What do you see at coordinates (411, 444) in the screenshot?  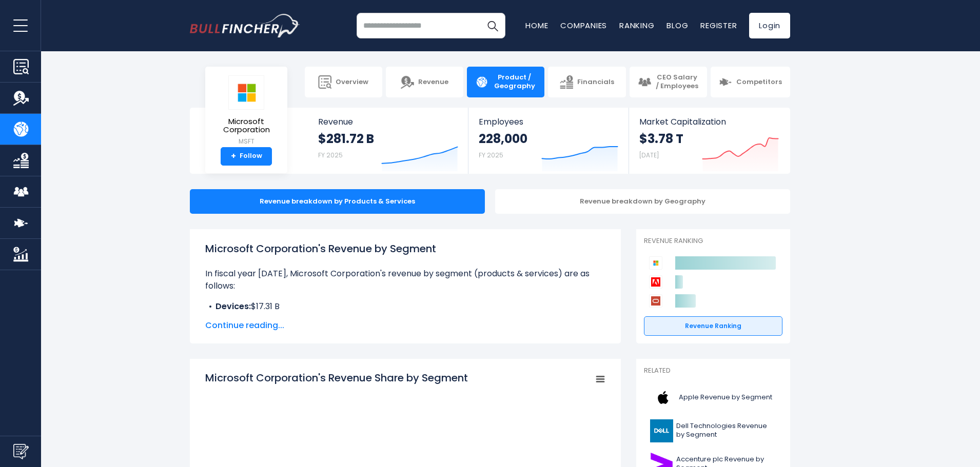 I see `tspan: 31.15 %` at bounding box center [411, 444].